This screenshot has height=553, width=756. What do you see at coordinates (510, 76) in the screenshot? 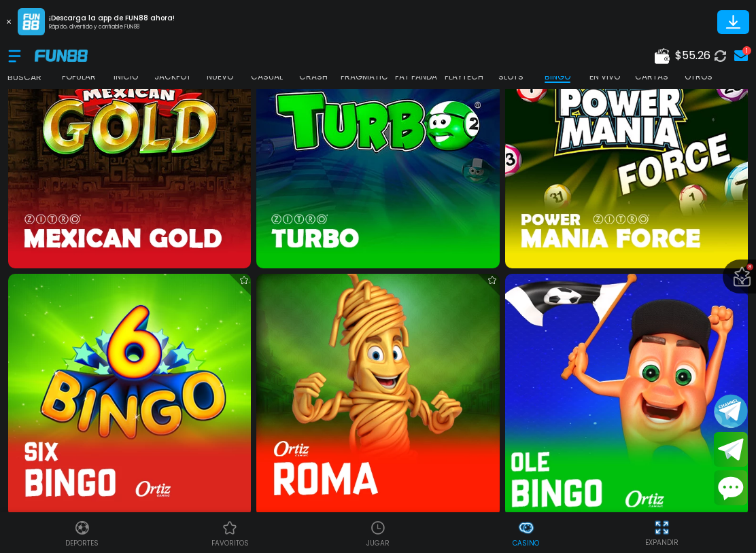
I see `p: SLOTS` at bounding box center [510, 76].